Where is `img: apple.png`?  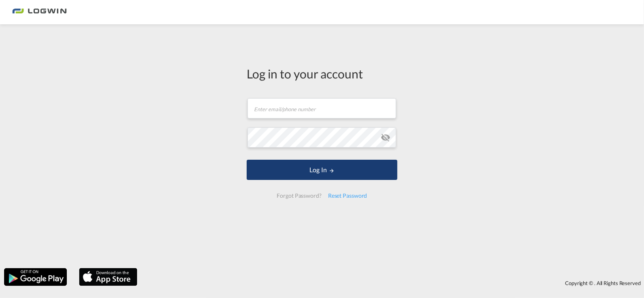 img: apple.png is located at coordinates (108, 277).